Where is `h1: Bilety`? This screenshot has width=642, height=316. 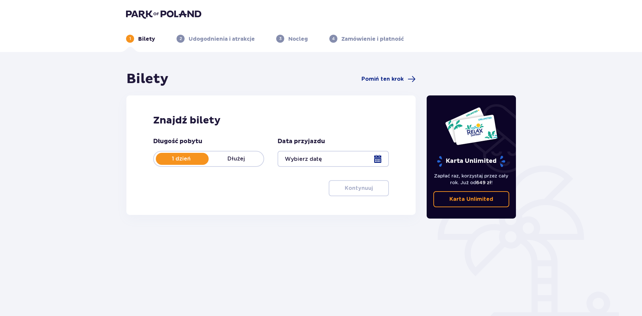 h1: Bilety is located at coordinates (147, 79).